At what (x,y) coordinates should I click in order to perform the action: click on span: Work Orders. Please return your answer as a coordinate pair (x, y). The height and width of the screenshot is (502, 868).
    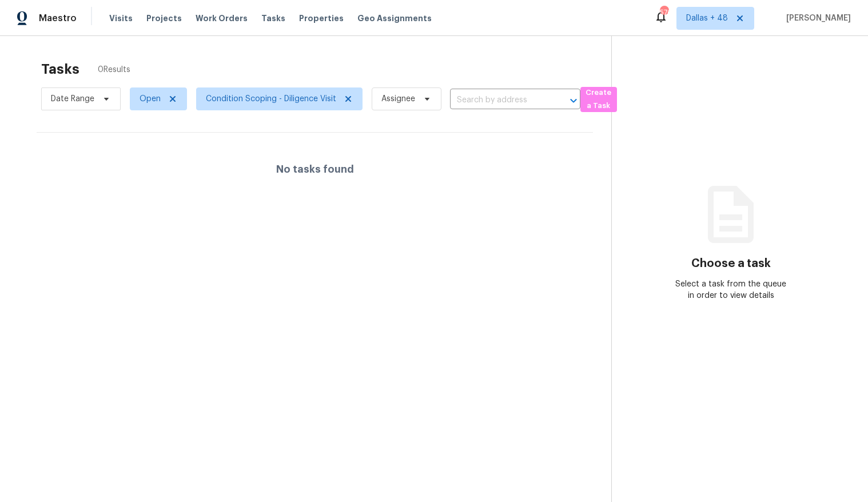
    Looking at the image, I should click on (221, 18).